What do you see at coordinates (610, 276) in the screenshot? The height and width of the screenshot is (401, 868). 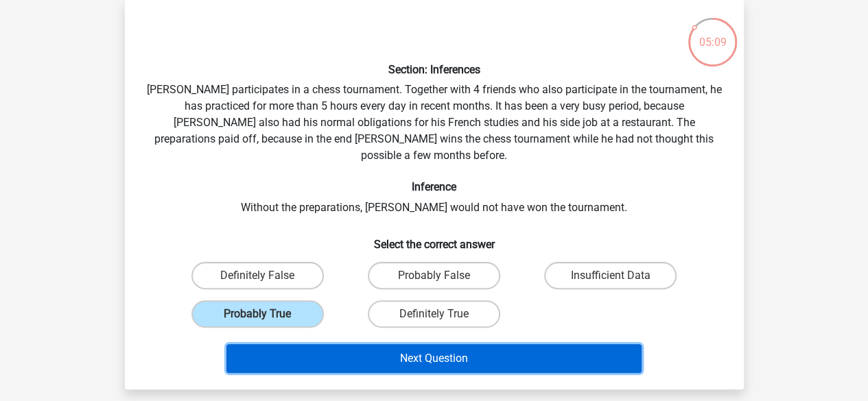 I see `label: Insufficient Data` at bounding box center [610, 276].